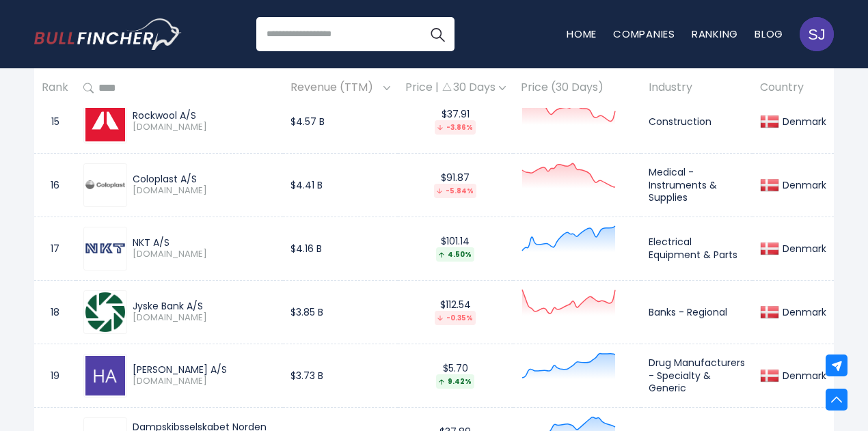  Describe the element at coordinates (341, 184) in the screenshot. I see `td: $4.41 B` at that location.